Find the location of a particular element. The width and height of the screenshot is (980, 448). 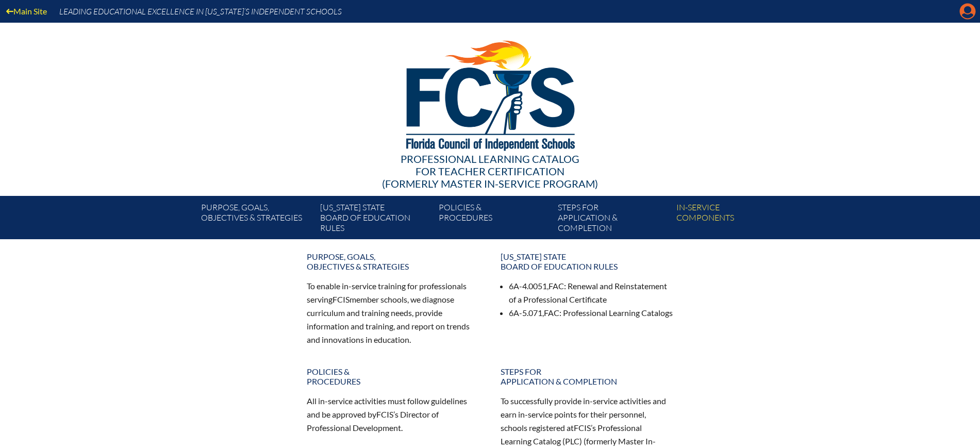

p: To enable in-service training for professionals serving member schools, we diagnose curriculum an... is located at coordinates (393, 312).